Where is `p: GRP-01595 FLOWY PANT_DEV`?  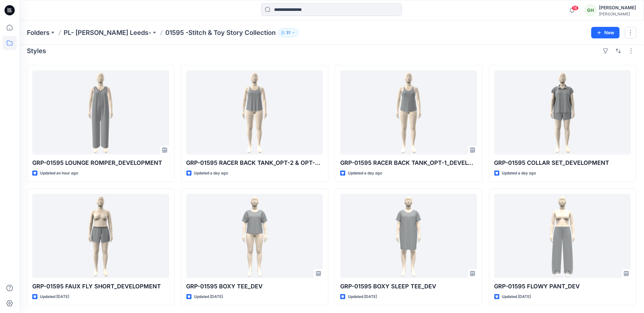
p: GRP-01595 FLOWY PANT_DEV is located at coordinates (563, 286).